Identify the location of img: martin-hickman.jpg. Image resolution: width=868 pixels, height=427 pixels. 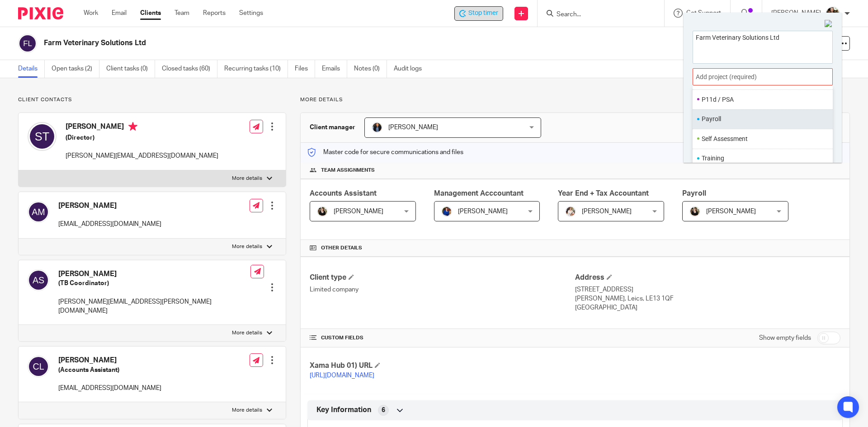
(377, 127).